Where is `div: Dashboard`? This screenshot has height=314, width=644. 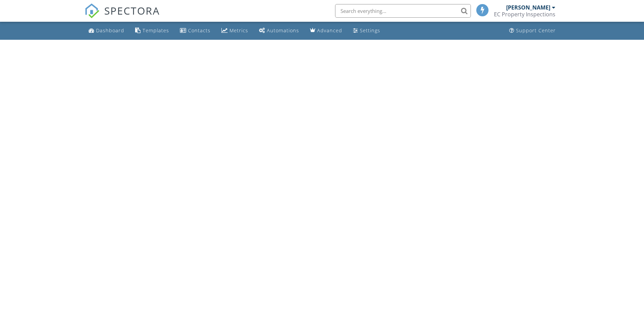
div: Dashboard is located at coordinates (110, 30).